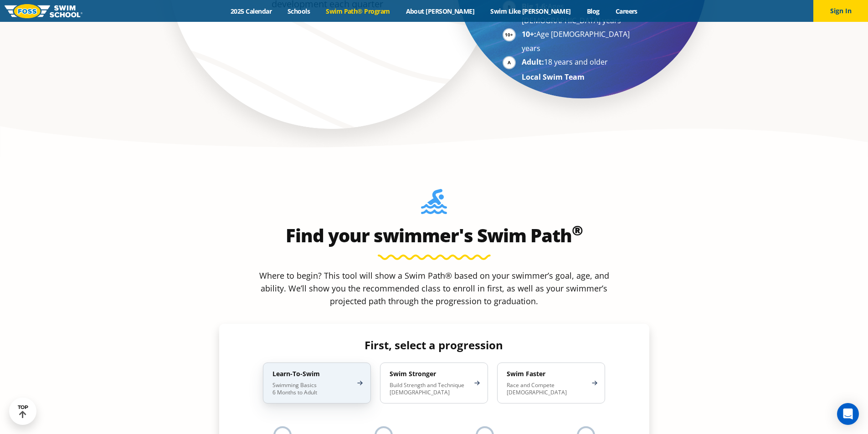 The image size is (868, 434). I want to click on p: Where to begin? This tool will show a Swim Path® based on your swimmer’s goal, age, and ability. ..., so click(434, 288).